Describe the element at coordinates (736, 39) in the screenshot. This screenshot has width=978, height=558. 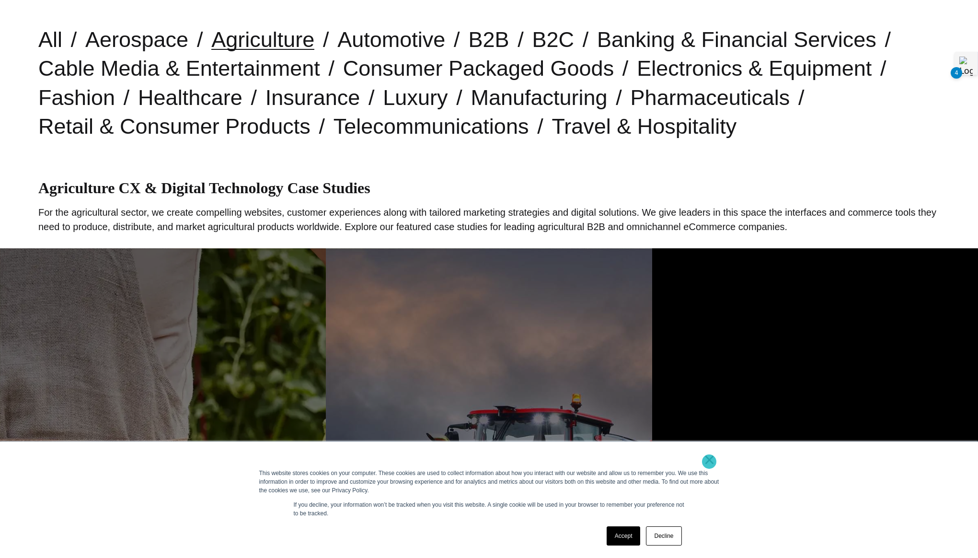
I see `a: Banking & Financial Services` at that location.